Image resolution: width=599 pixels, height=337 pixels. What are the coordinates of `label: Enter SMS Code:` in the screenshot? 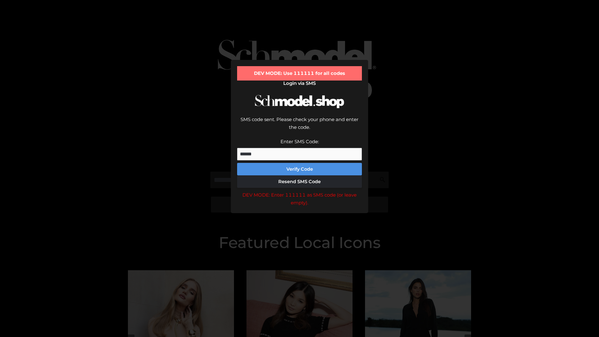 It's located at (299, 141).